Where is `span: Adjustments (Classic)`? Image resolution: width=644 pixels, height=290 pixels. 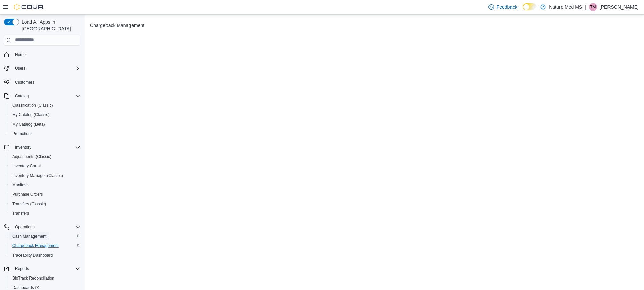
span: Adjustments (Classic) is located at coordinates (32, 157).